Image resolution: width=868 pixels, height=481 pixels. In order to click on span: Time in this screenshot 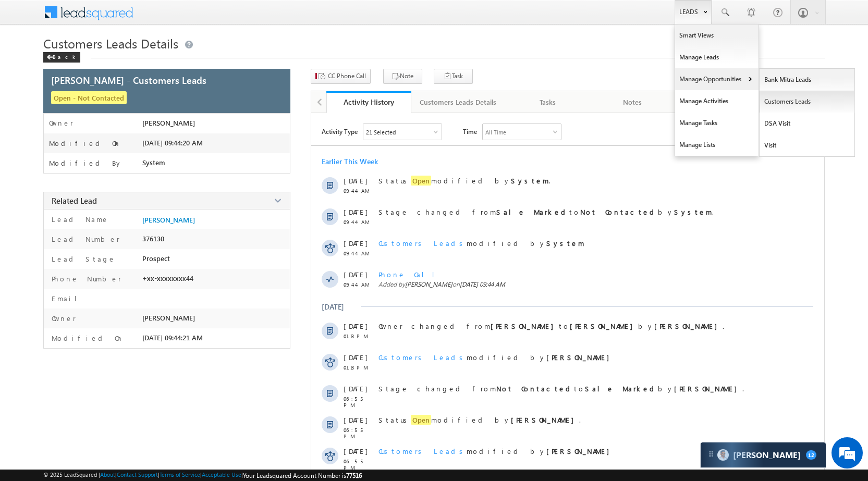, I will do `click(470, 132)`.